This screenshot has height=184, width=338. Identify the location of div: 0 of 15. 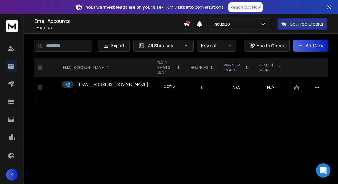
(169, 86).